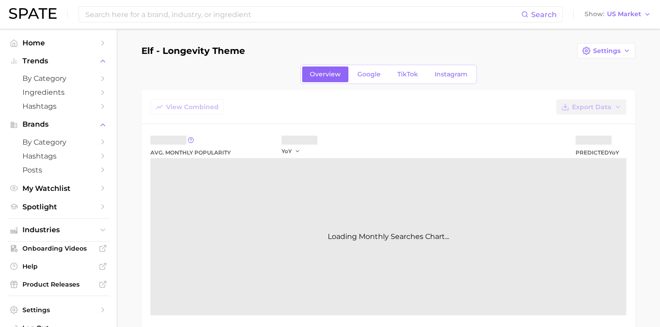 This screenshot has height=327, width=660. I want to click on a: Overview, so click(325, 74).